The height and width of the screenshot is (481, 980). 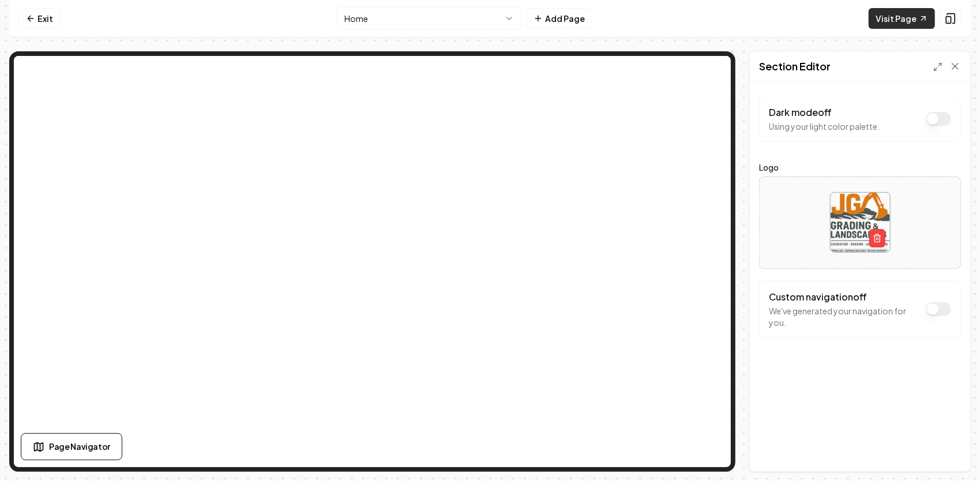 I want to click on p: Using your light color palette., so click(x=825, y=127).